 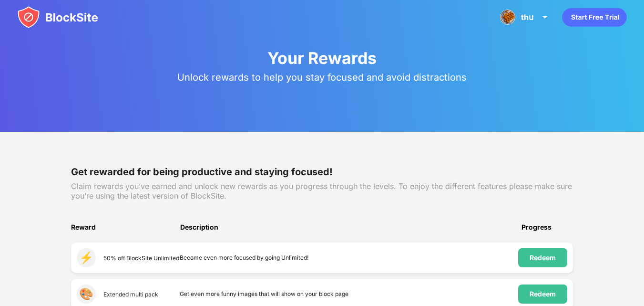 What do you see at coordinates (126, 233) in the screenshot?
I see `div: Reward` at bounding box center [126, 233].